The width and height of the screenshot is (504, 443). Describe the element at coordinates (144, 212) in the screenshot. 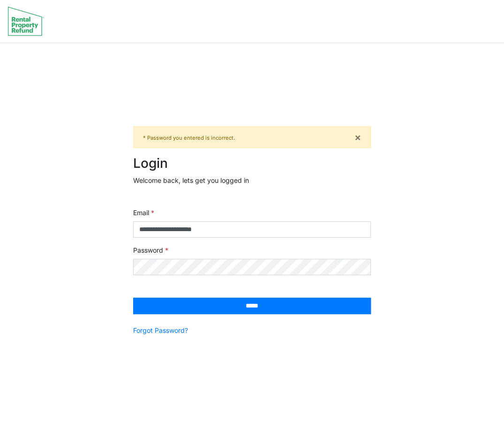

I see `label: Email` at that location.